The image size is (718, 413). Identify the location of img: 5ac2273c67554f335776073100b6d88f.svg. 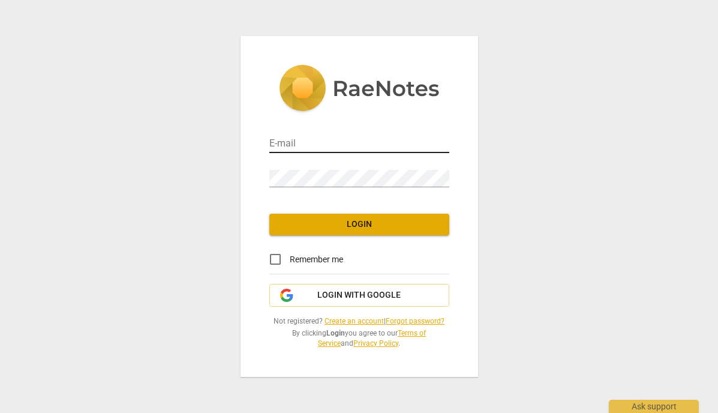
(359, 89).